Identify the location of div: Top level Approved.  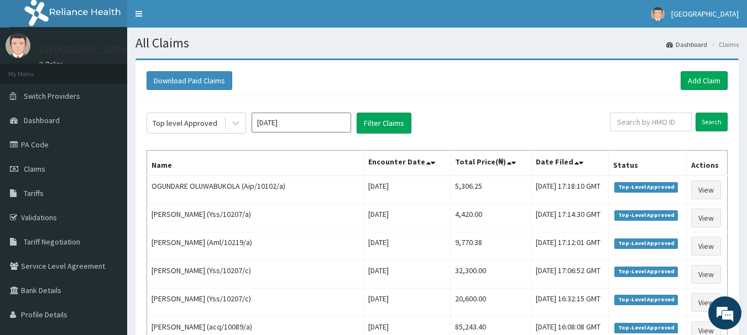
(185, 123).